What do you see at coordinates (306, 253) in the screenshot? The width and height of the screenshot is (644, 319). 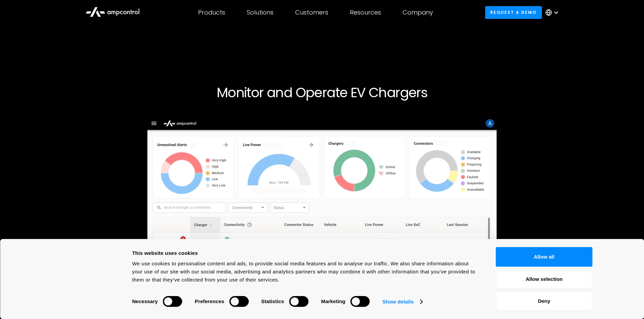 I see `div: This website uses cookies` at bounding box center [306, 253].